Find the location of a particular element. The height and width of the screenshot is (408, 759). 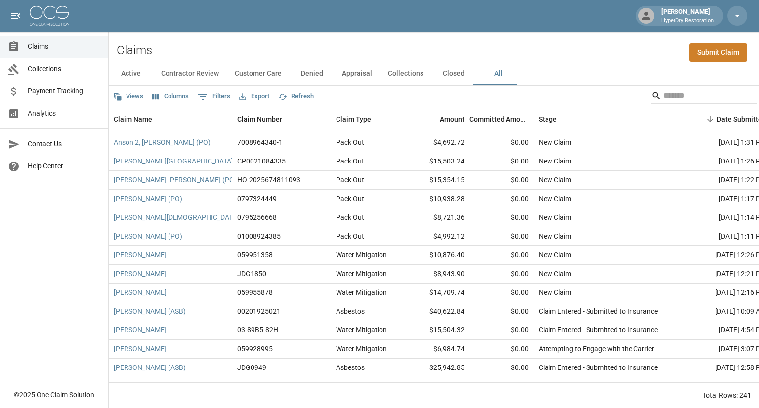

div: JDG0949 is located at coordinates (252, 368).